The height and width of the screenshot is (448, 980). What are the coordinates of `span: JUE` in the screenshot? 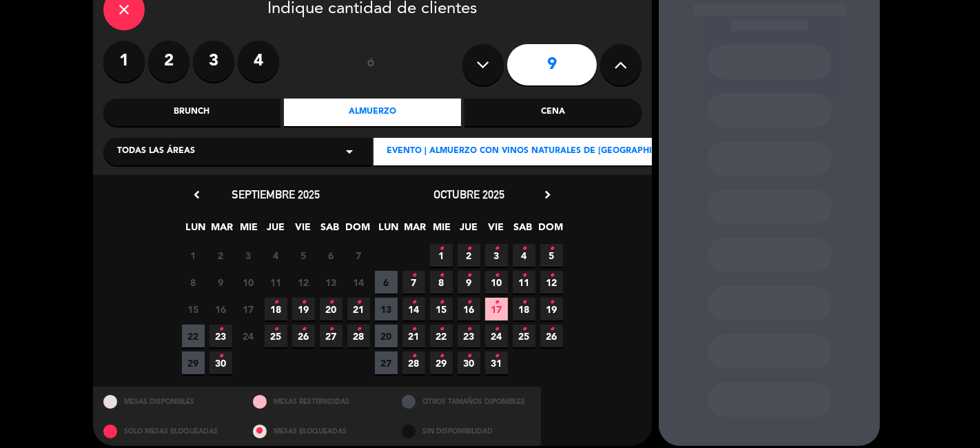 It's located at (276, 230).